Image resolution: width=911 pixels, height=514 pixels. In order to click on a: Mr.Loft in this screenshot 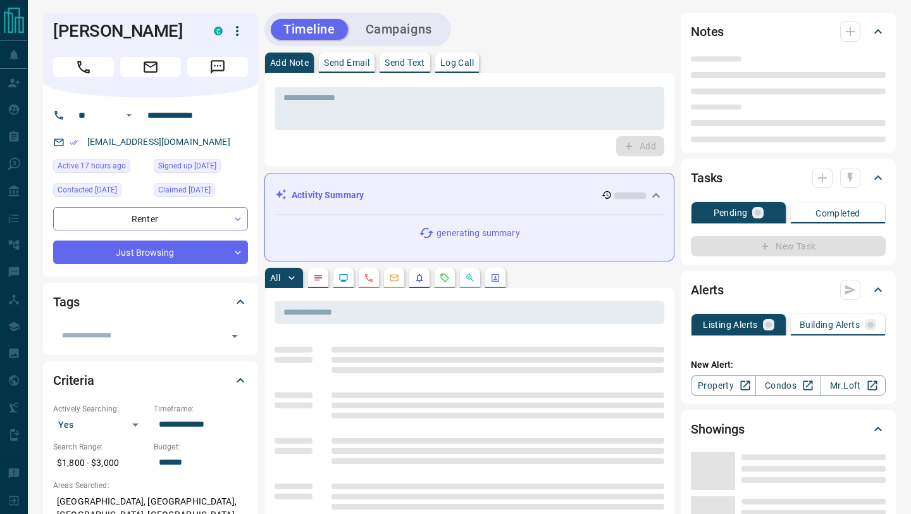, I will do `click(853, 385)`.